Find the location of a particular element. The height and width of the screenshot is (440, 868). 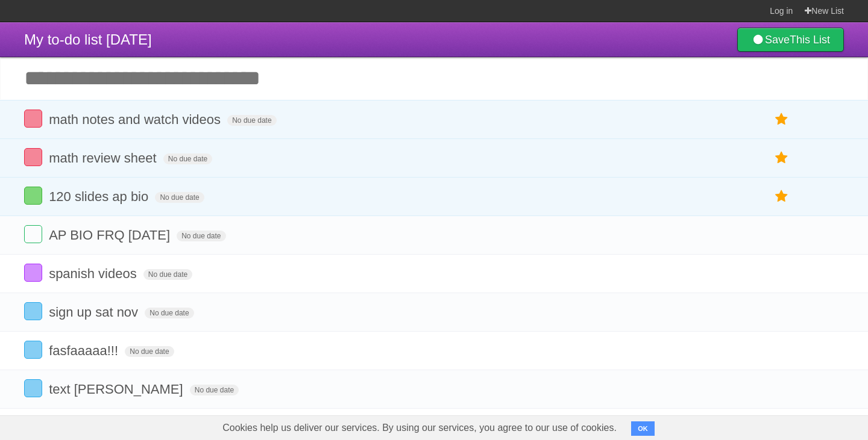

span: math notes and watch videos is located at coordinates (136, 119).